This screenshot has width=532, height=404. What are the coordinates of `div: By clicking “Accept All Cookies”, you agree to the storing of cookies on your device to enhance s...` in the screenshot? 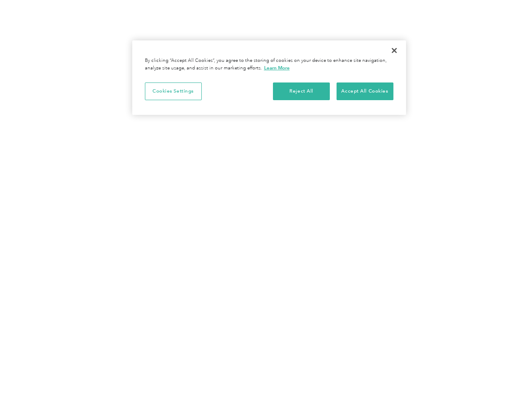 It's located at (269, 64).